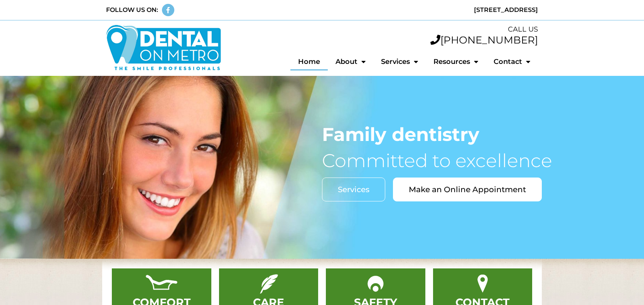 The image size is (644, 305). What do you see at coordinates (309, 61) in the screenshot?
I see `a: Home` at bounding box center [309, 61].